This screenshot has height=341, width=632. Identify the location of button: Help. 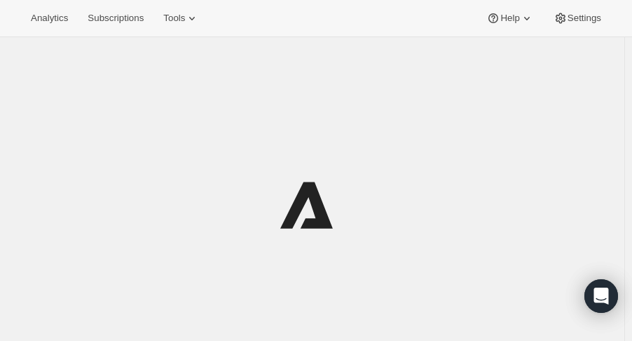
(510, 18).